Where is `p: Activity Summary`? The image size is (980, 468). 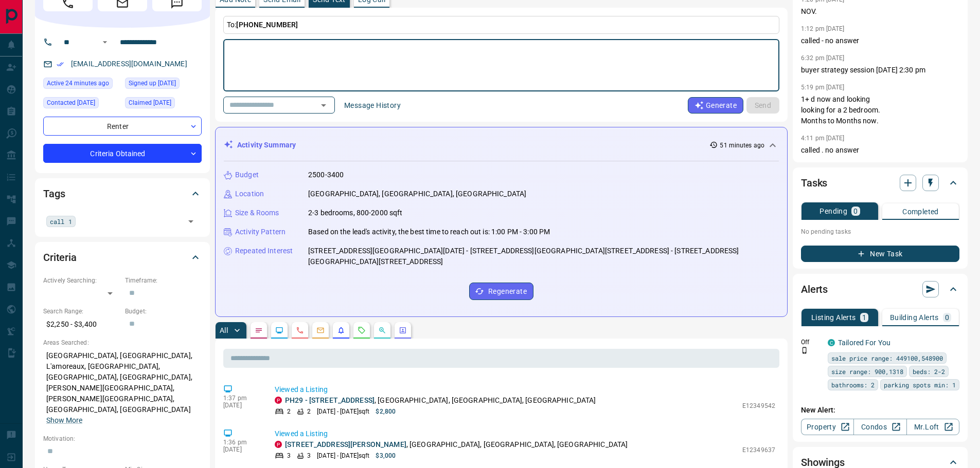
p: Activity Summary is located at coordinates (266, 145).